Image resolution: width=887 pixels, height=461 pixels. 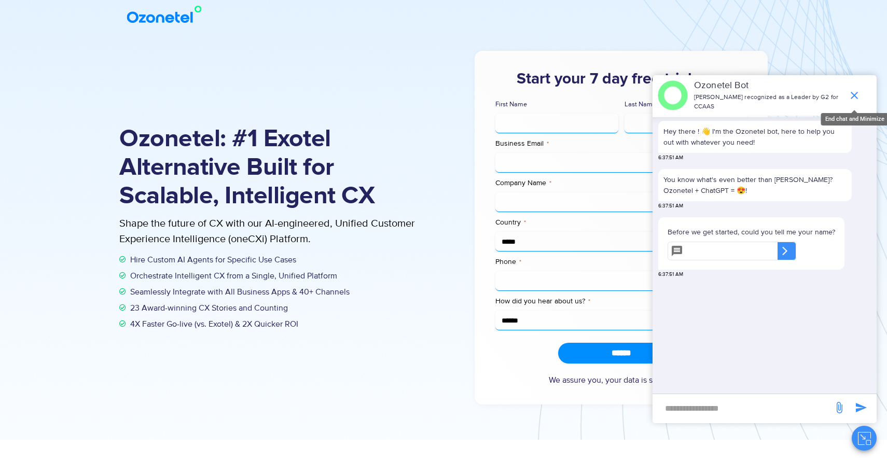 I want to click on h3: Start your 7 day free trial now, so click(x=621, y=79).